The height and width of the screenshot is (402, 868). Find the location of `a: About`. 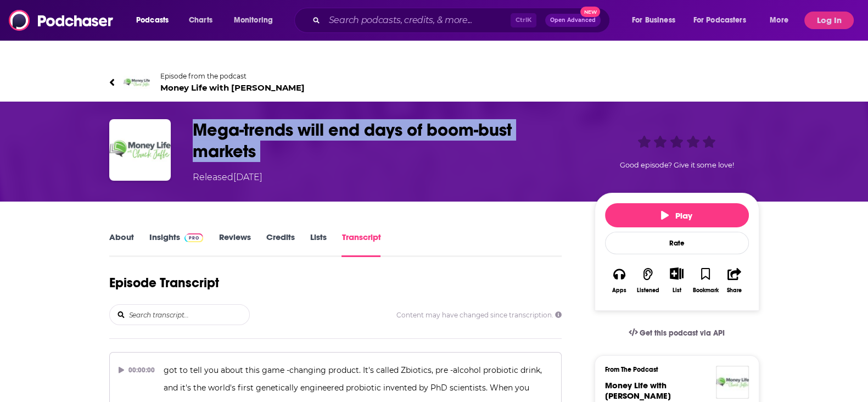

a: About is located at coordinates (121, 245).